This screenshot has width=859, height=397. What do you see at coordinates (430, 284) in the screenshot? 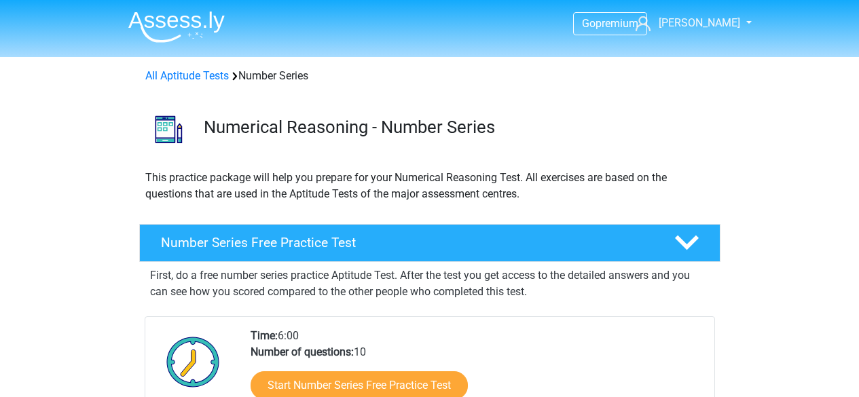
I see `p: First, do a free number series practice Aptitude Test. After the test you get access to the detai...` at bounding box center [430, 284].